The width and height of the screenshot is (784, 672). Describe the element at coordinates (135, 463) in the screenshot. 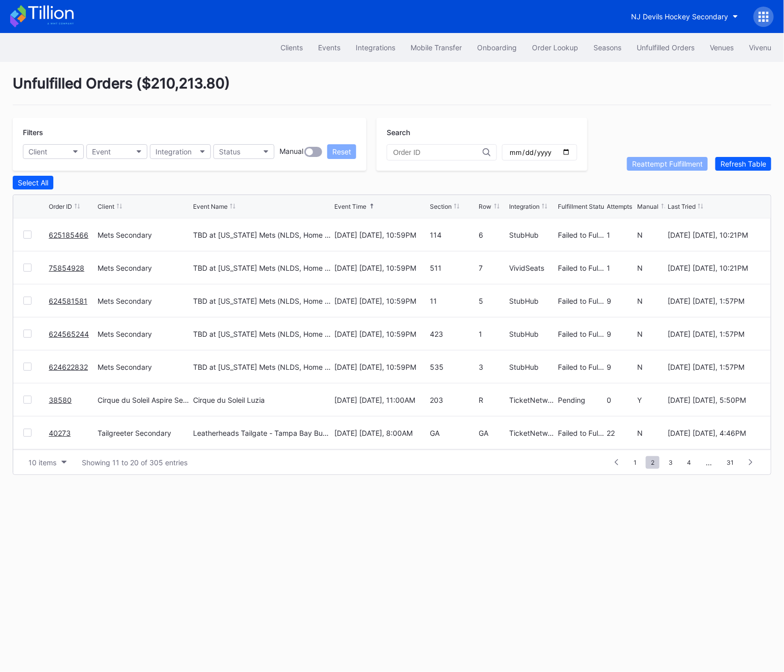

I see `div: Showing 11 to 20 of 305 entries` at that location.